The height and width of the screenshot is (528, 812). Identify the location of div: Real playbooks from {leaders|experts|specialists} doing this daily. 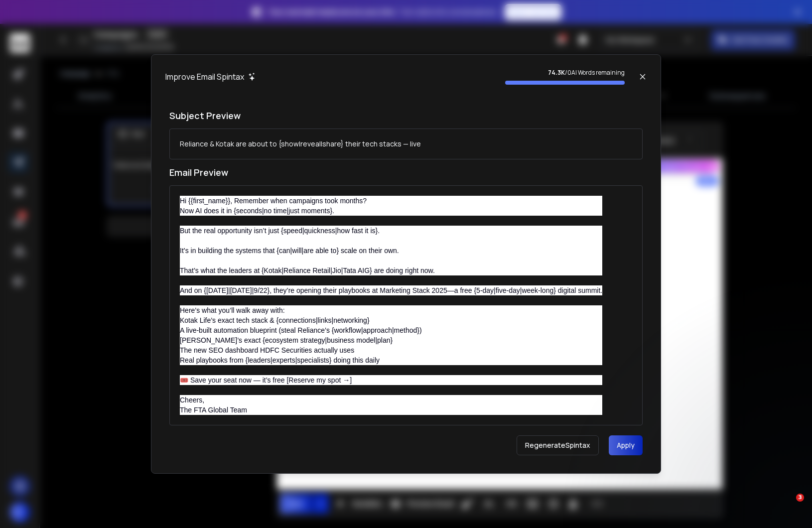
(391, 360).